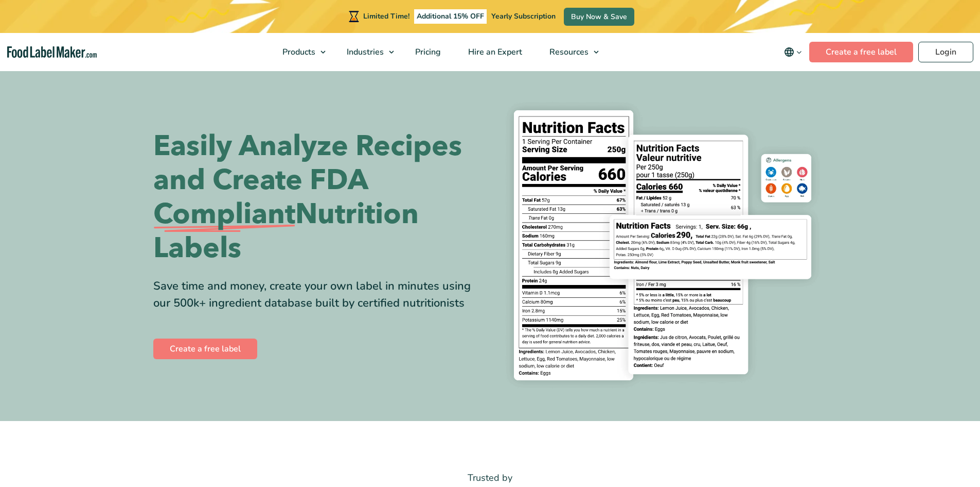 The image size is (980, 487). What do you see at coordinates (599, 16) in the screenshot?
I see `a: Buy Now & Save` at bounding box center [599, 16].